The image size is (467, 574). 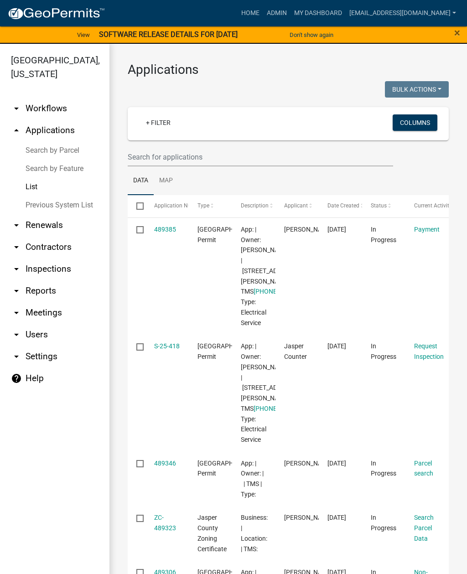 I want to click on span: Ciara Chapman, so click(x=308, y=463).